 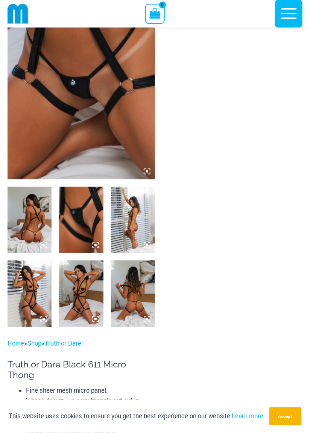 I want to click on li: Fine sheer mesh micro panel., so click(x=87, y=390).